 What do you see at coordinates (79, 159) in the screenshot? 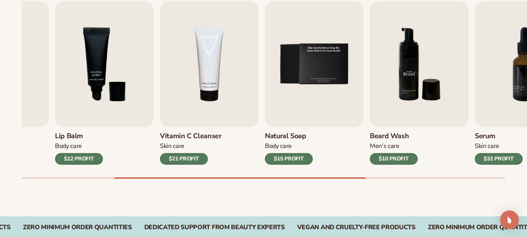
I see `div: $12 PROFIT` at bounding box center [79, 159].